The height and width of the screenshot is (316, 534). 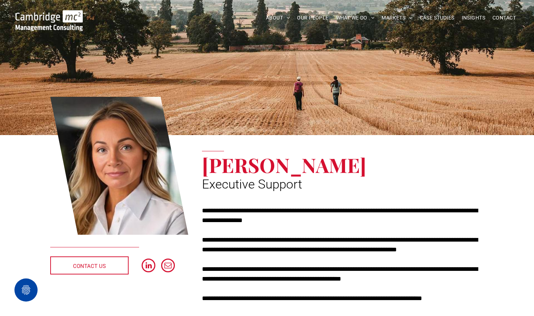 I want to click on a: MARKETS, so click(x=397, y=18).